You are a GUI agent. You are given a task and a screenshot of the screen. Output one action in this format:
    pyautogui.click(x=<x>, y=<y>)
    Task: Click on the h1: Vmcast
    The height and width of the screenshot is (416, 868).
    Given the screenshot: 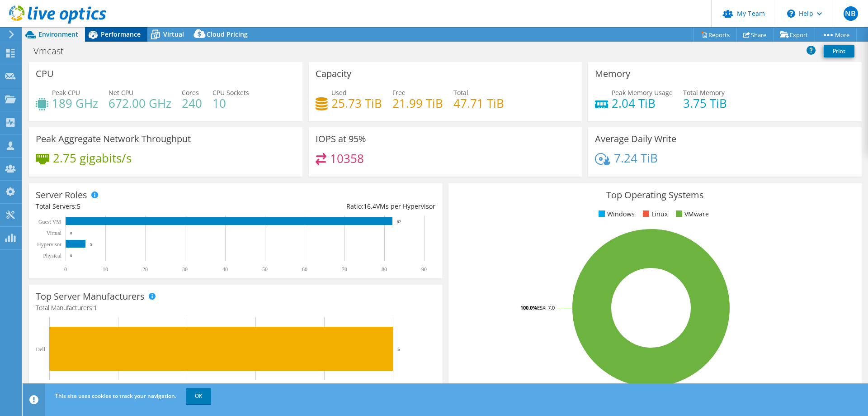 What is the action you would take?
    pyautogui.click(x=53, y=51)
    